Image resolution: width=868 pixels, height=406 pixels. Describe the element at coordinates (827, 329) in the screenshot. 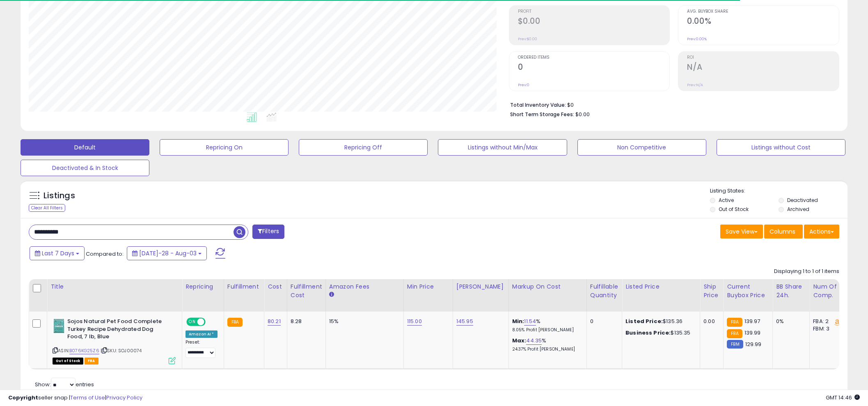

I see `div: FBM: 3` at that location.